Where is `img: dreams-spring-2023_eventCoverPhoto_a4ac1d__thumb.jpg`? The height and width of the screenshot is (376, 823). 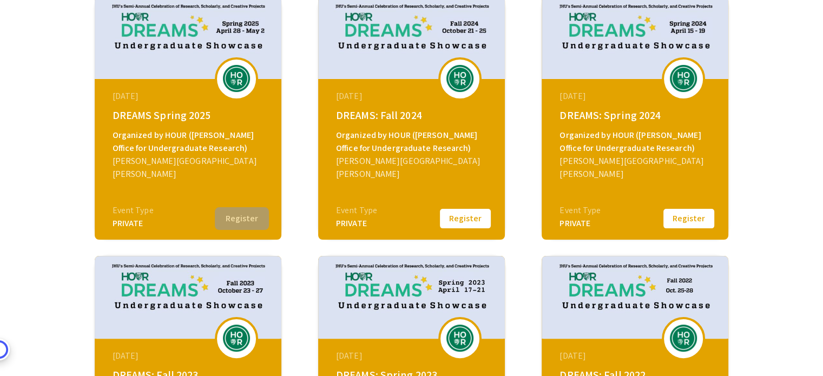
img: dreams-spring-2023_eventCoverPhoto_a4ac1d__thumb.jpg is located at coordinates (411, 297).